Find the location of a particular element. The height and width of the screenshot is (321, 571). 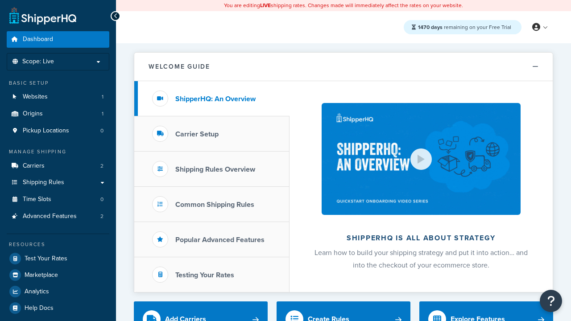

h2: Welcome Guide is located at coordinates (179, 66).